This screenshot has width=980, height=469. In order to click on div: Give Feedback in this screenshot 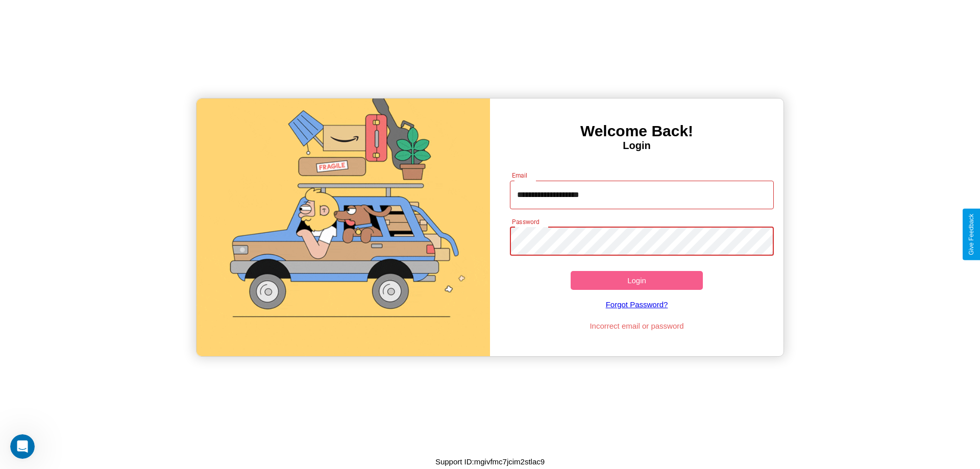, I will do `click(972, 234)`.